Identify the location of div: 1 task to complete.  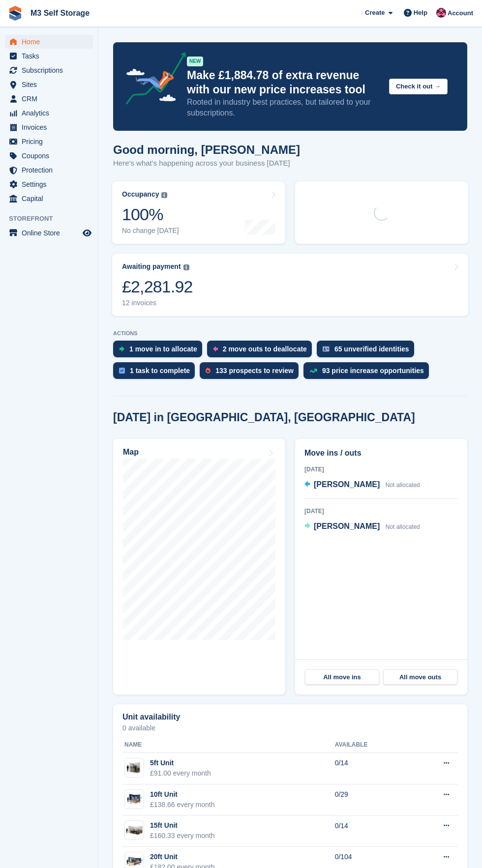
(160, 370).